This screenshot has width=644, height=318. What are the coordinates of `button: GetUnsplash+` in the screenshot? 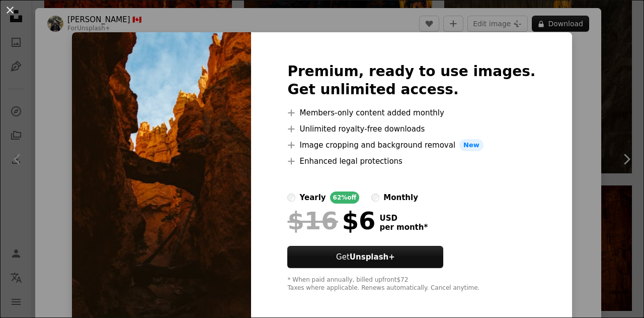 It's located at (365, 257).